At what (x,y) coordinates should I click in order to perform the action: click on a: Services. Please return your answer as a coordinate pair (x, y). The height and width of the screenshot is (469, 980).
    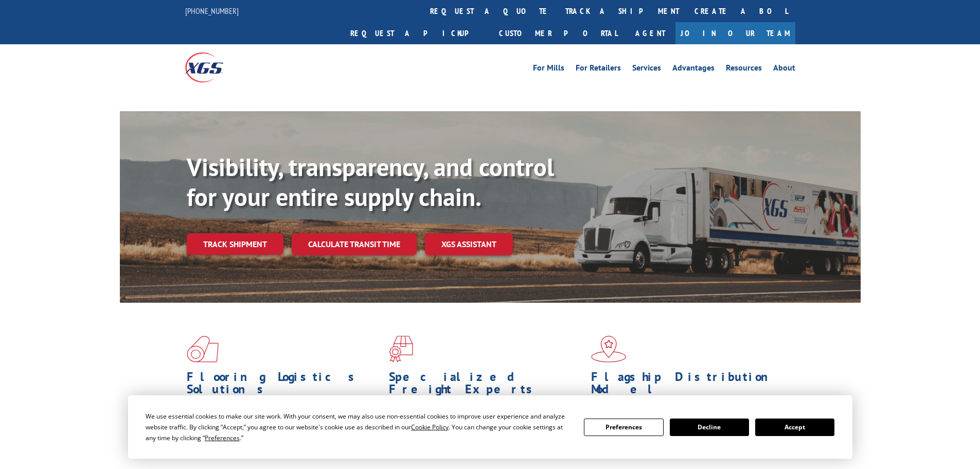
    Looking at the image, I should click on (647, 69).